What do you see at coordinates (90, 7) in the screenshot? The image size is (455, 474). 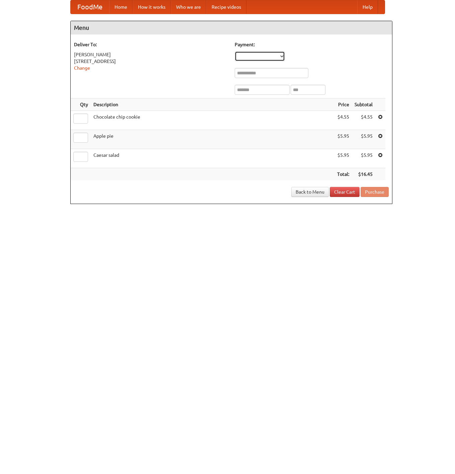 I see `a: FoodMe` at bounding box center [90, 7].